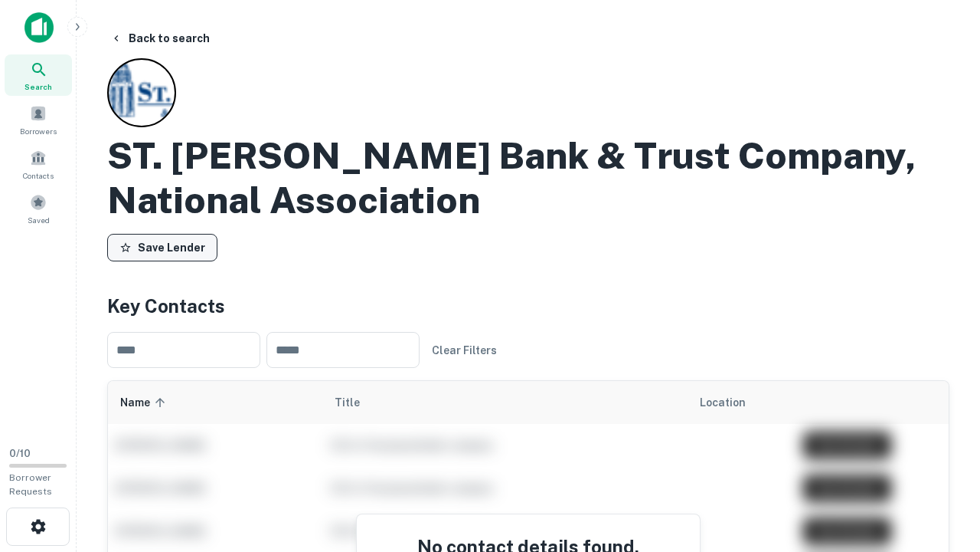 The width and height of the screenshot is (980, 552). I want to click on a: Contacts, so click(38, 164).